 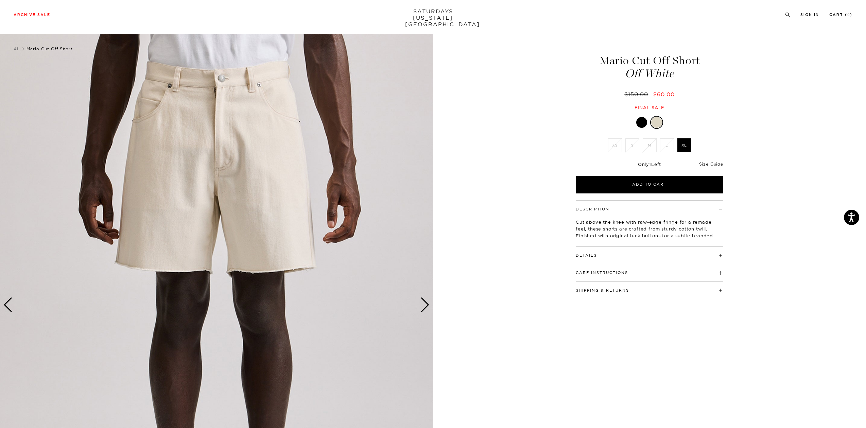 What do you see at coordinates (649, 232) in the screenshot?
I see `p: Cut above the knee with raw-edge fringe for a remade feel, these shorts are crafted from sturdy c...` at bounding box center [649, 232].